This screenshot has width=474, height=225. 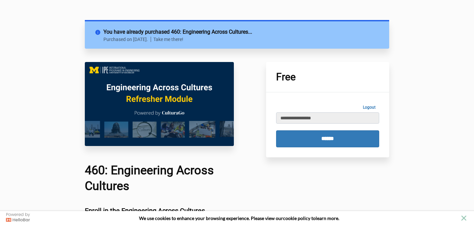 I want to click on h1: Free, so click(x=328, y=77).